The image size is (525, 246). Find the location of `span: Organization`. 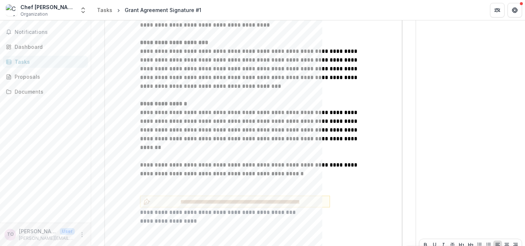

span: Organization is located at coordinates (34, 14).